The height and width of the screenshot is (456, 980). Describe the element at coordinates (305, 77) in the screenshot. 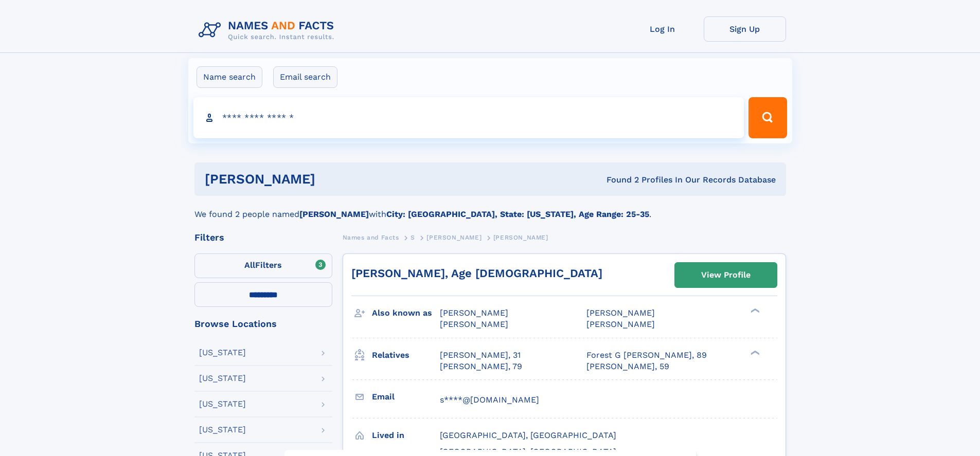

I see `label: Email search` at that location.